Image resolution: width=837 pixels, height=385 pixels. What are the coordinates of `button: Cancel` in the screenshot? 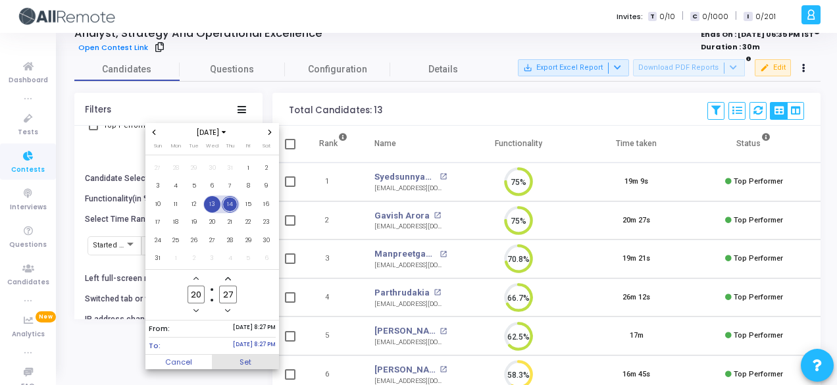 It's located at (179, 362).